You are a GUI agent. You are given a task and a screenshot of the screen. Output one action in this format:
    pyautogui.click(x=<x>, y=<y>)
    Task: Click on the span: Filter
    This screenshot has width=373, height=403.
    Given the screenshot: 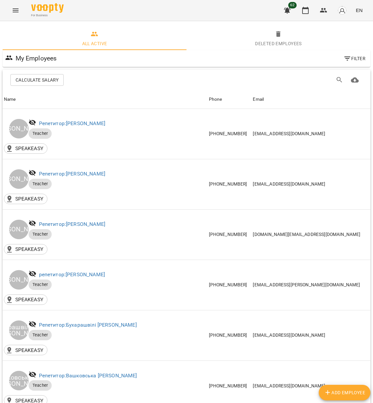 What is the action you would take?
    pyautogui.click(x=354, y=58)
    